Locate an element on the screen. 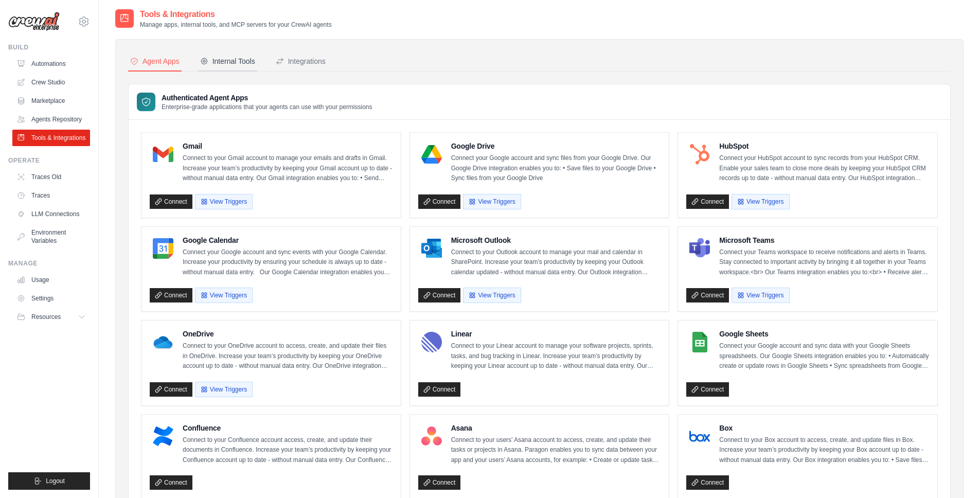  div: Internal Tools is located at coordinates (228, 62).